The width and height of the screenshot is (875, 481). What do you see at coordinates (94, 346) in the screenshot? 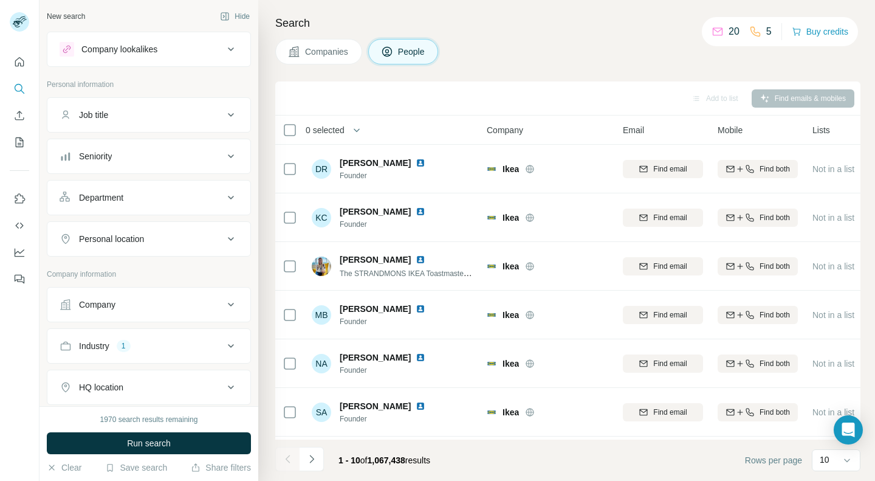
I see `div: Industry` at bounding box center [94, 346].